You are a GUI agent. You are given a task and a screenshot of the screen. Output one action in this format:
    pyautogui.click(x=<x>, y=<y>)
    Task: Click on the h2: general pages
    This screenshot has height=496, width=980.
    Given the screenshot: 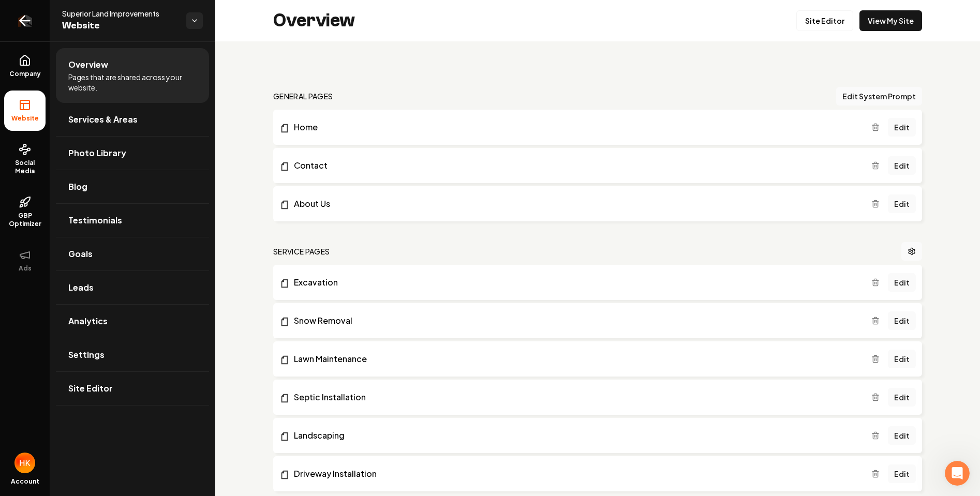 What is the action you would take?
    pyautogui.click(x=303, y=96)
    